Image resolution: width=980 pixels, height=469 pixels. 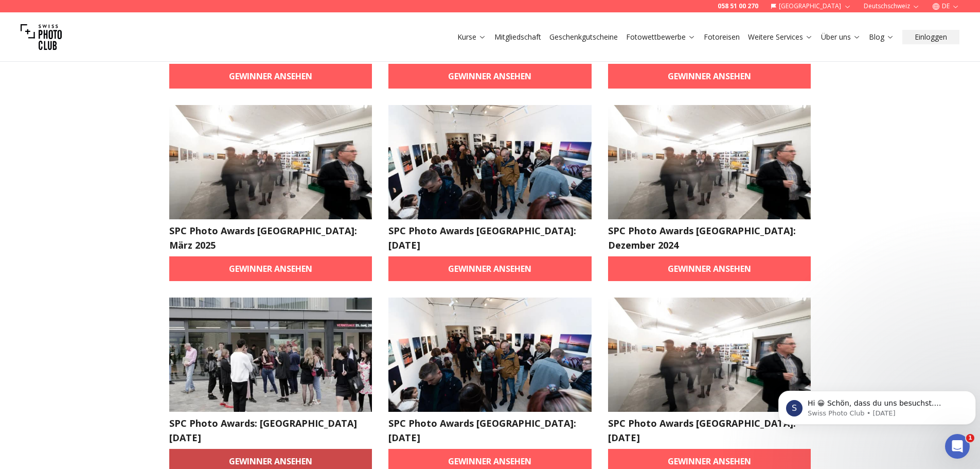 I want to click on button: Blog, so click(x=881, y=37).